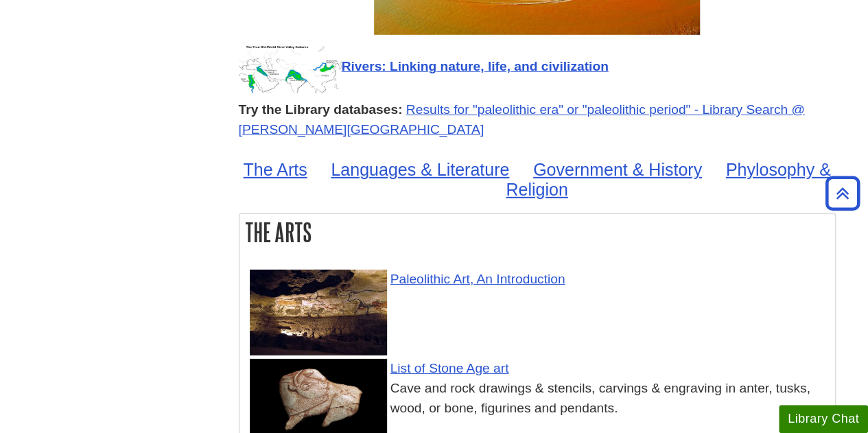  Describe the element at coordinates (617, 170) in the screenshot. I see `a: Government & History` at that location.